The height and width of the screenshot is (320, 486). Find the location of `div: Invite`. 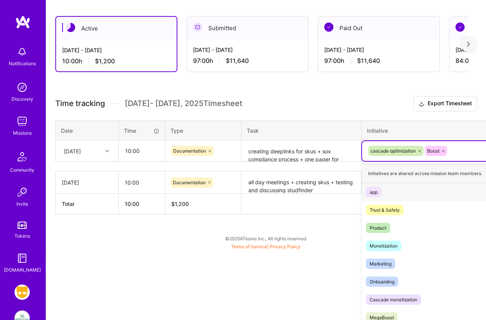

div: Invite is located at coordinates (22, 204).